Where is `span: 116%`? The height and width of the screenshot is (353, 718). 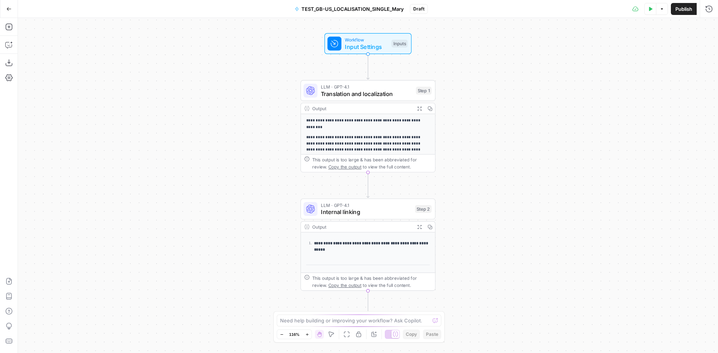 span: 116% is located at coordinates (294, 335).